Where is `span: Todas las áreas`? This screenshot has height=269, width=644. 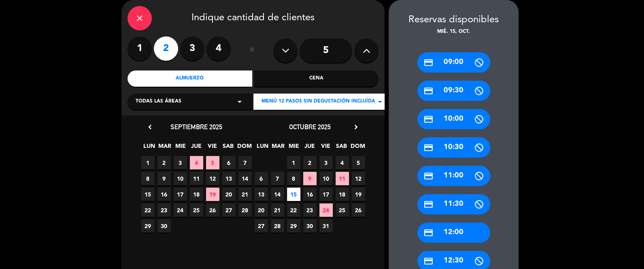
span: Todas las áreas is located at coordinates (159, 102).